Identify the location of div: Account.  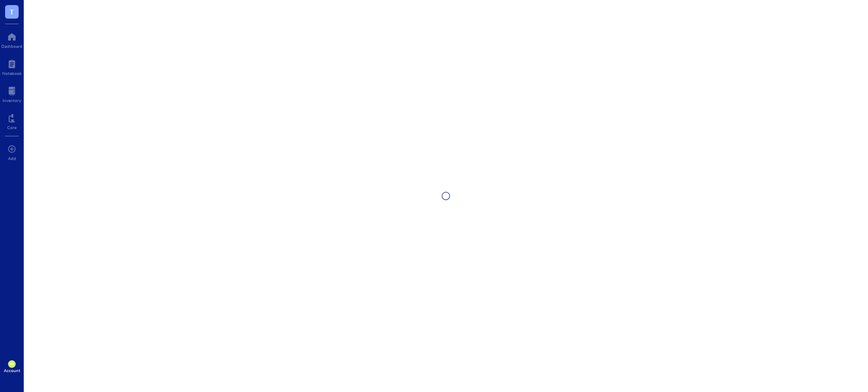
(12, 371).